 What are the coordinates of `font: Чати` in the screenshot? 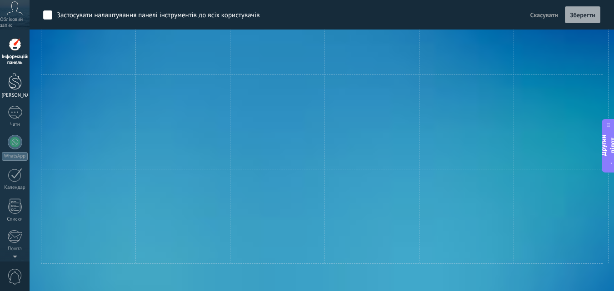 It's located at (15, 124).